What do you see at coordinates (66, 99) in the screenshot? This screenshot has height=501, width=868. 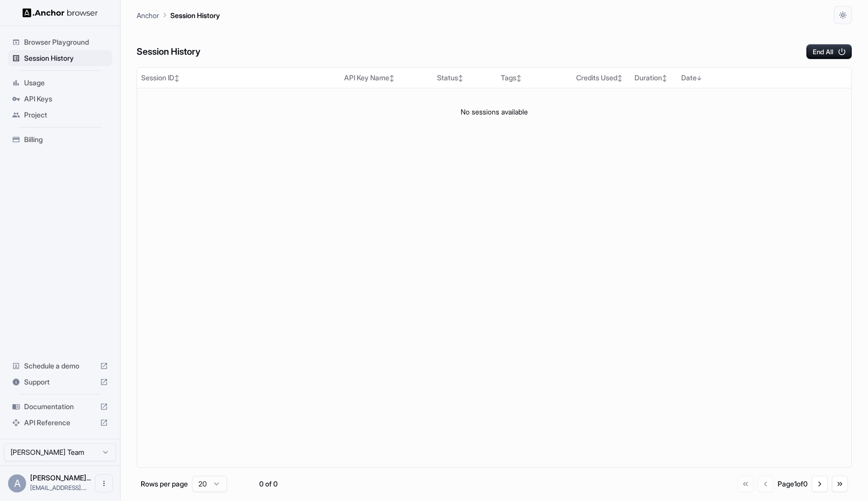 I see `span: API Keys` at bounding box center [66, 99].